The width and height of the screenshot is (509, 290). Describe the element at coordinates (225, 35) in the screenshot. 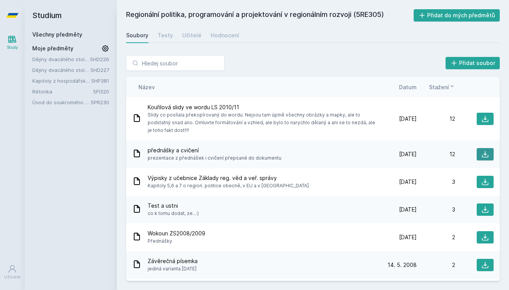

I see `div: Hodnocení` at that location.